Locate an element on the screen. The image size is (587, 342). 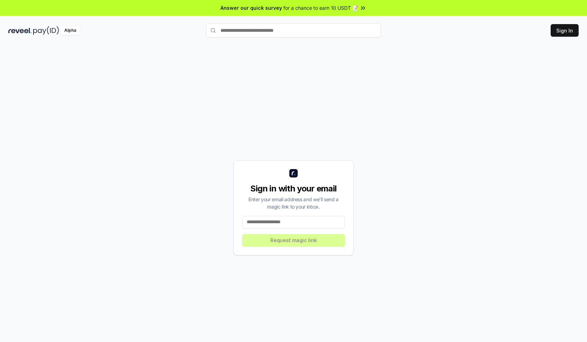
span: Answer our quick survey is located at coordinates (251, 8).